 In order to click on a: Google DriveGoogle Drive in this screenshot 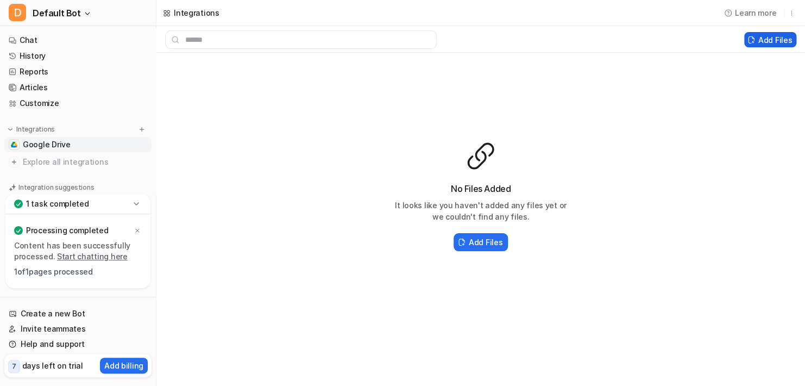, I will do `click(78, 144)`.